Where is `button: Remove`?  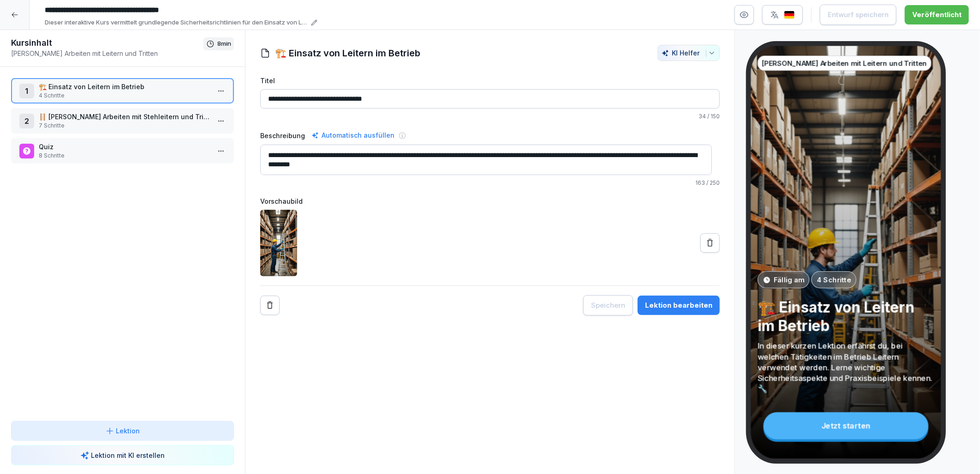
button: Remove is located at coordinates (270, 305).